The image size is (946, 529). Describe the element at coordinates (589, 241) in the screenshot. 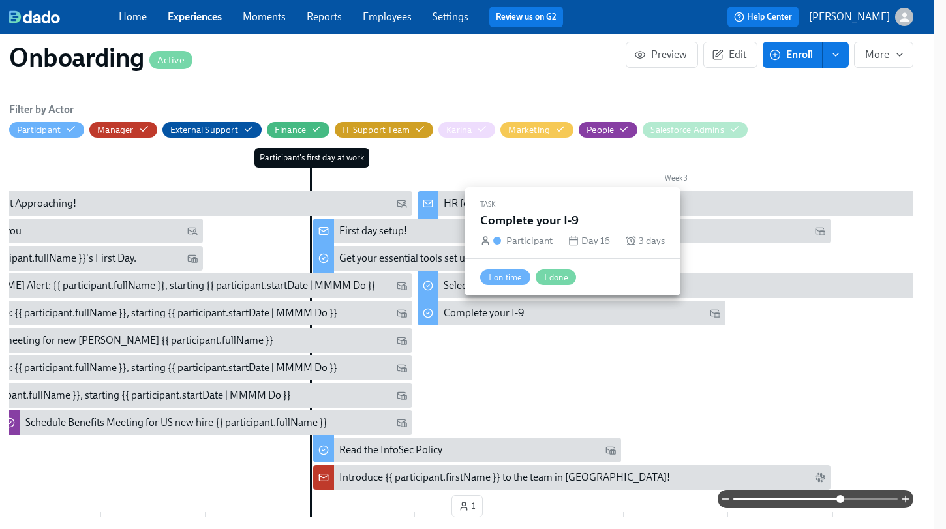

I see `div: Day 16` at that location.